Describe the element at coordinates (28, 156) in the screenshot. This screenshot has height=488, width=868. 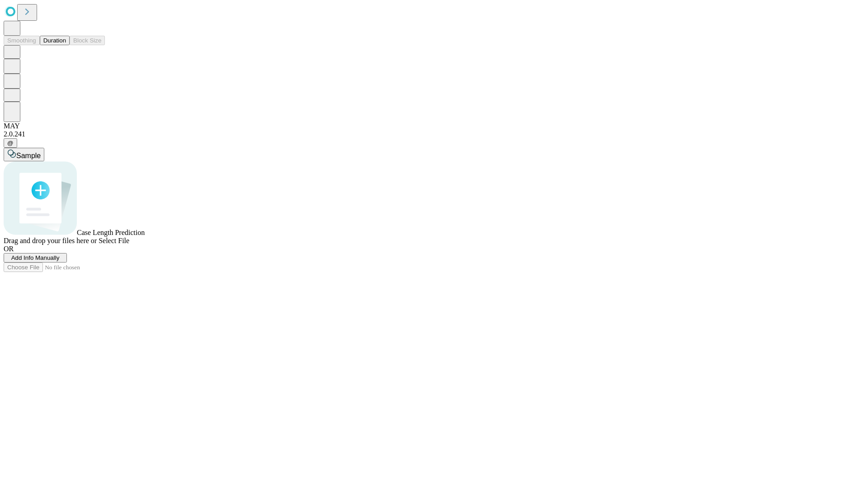
I see `span: Sample` at that location.